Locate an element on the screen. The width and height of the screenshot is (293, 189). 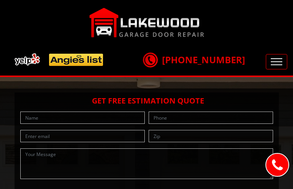
img: call.png is located at coordinates (150, 60).